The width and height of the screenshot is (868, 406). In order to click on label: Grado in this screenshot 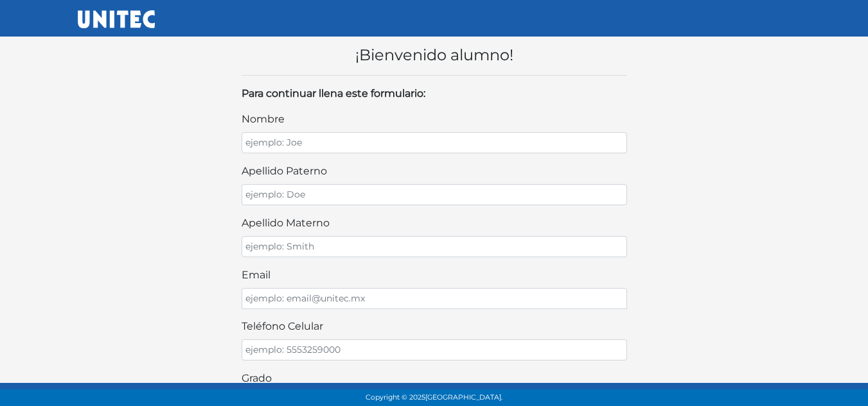, I will do `click(256, 379)`.